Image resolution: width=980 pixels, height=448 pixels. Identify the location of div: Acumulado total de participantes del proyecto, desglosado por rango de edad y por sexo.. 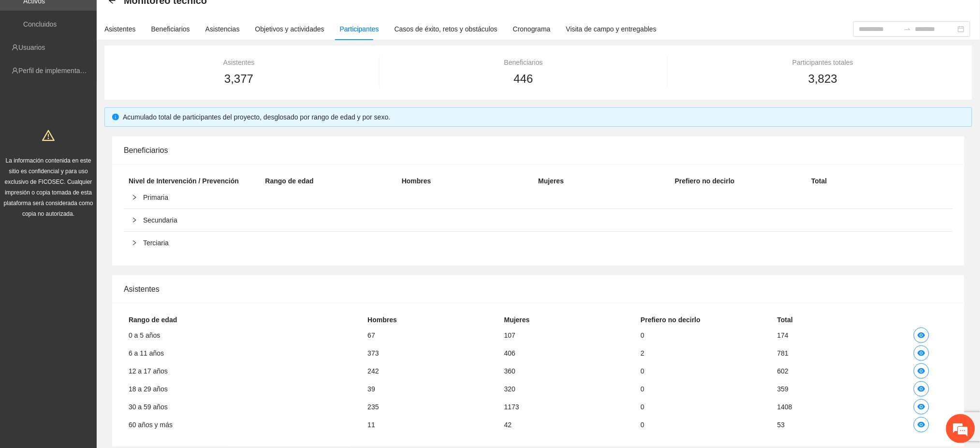
(544, 117).